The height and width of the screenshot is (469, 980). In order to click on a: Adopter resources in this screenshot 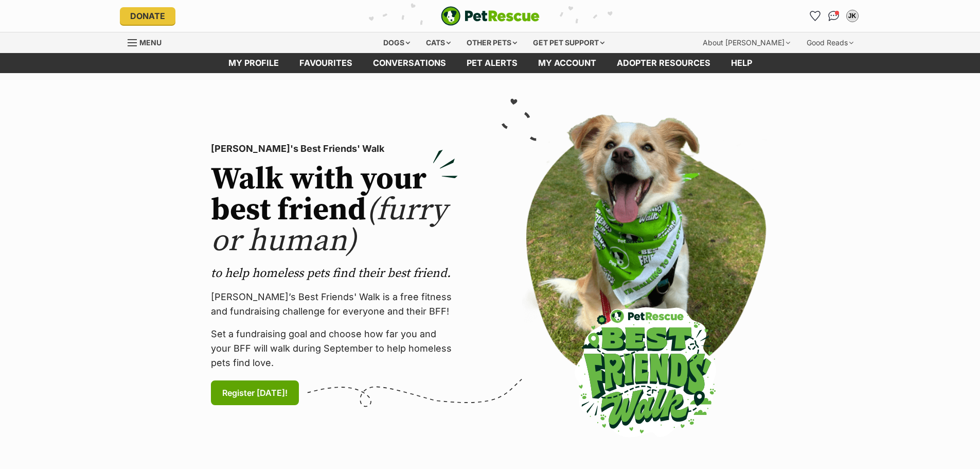, I will do `click(664, 62)`.